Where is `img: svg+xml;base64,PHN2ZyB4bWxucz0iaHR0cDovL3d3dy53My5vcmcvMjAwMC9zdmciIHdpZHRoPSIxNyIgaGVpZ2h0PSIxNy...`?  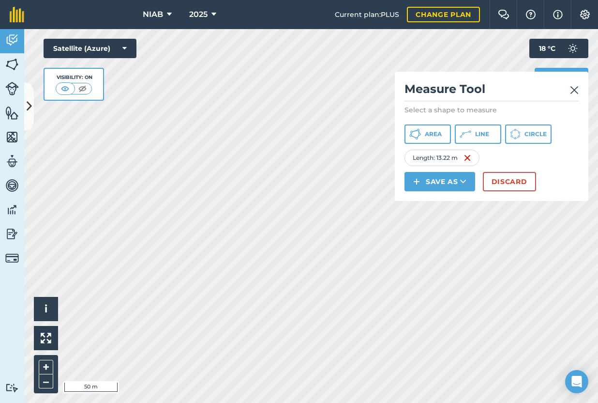 img: svg+xml;base64,PHN2ZyB4bWxucz0iaHR0cDovL3d3dy53My5vcmcvMjAwMC9zdmciIHdpZHRoPSIxNyIgaGVpZ2h0PSIxNy... is located at coordinates (558, 15).